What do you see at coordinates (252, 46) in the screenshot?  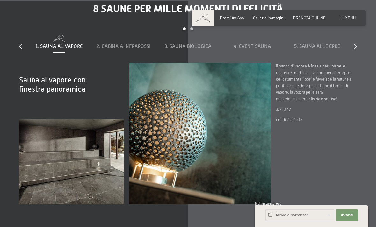 I see `span: 4. Event Sauna` at bounding box center [252, 46].